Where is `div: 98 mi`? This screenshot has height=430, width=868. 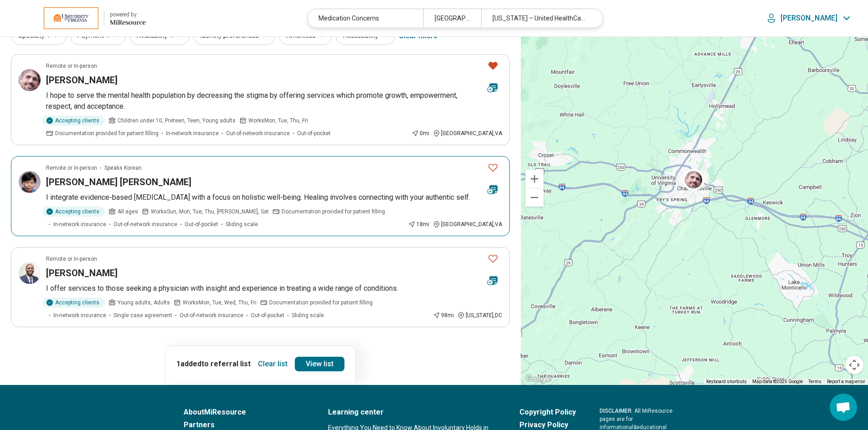 div: 98 mi is located at coordinates (443, 315).